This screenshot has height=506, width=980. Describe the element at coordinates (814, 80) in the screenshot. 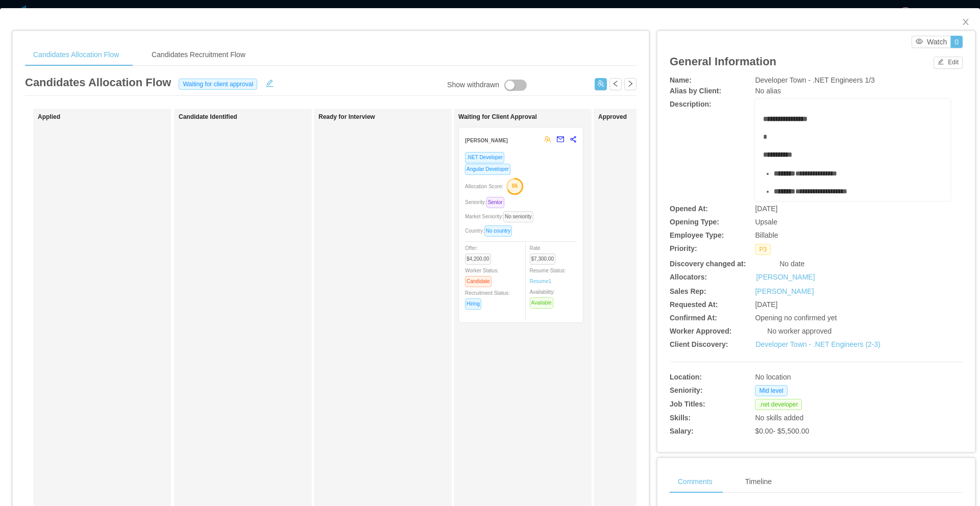

I see `span: Developer Town - .NET Engineers 1/3` at that location.